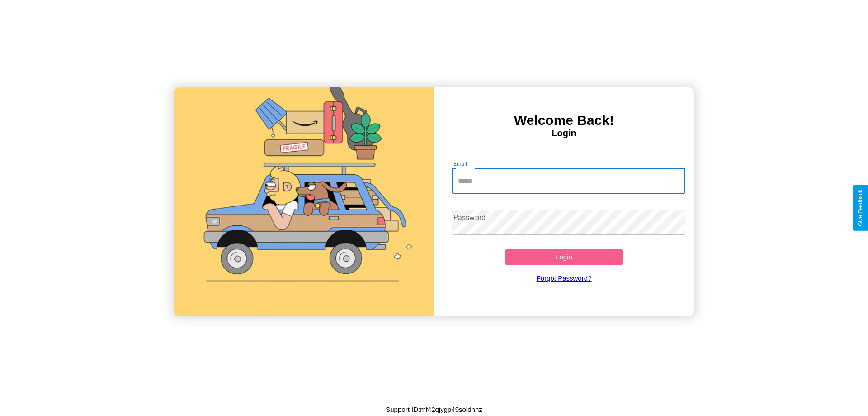  I want to click on h3: Welcome Back!, so click(564, 121).